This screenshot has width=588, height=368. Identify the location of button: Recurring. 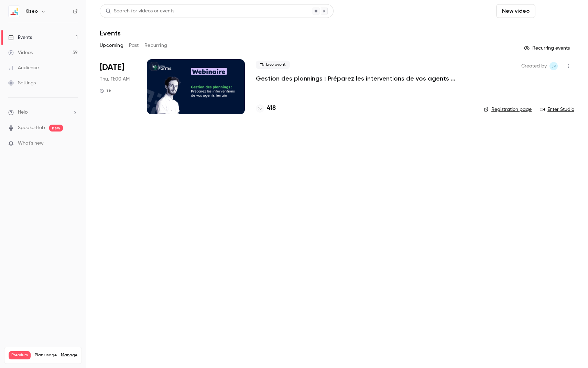
(156, 45).